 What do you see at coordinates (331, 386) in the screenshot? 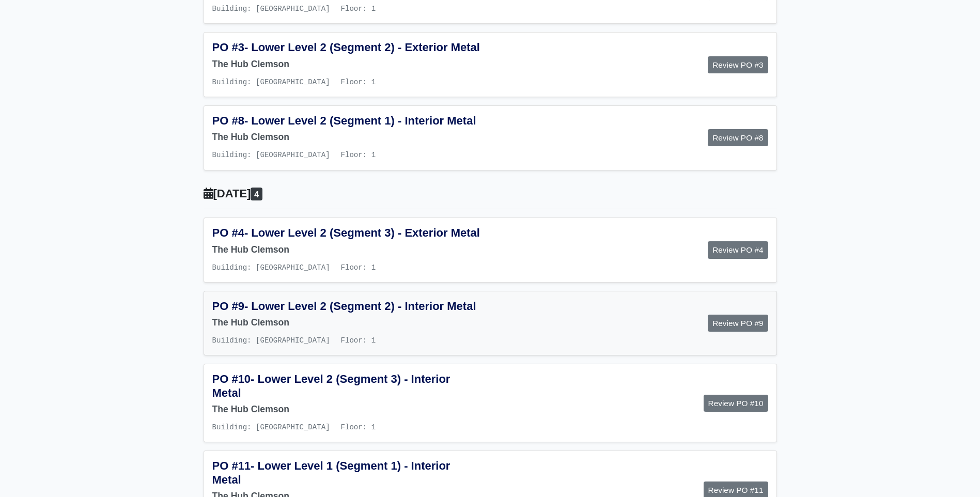
I see `span: - Lower Level 2 (Segment 3) - Interior Metal` at bounding box center [331, 386].